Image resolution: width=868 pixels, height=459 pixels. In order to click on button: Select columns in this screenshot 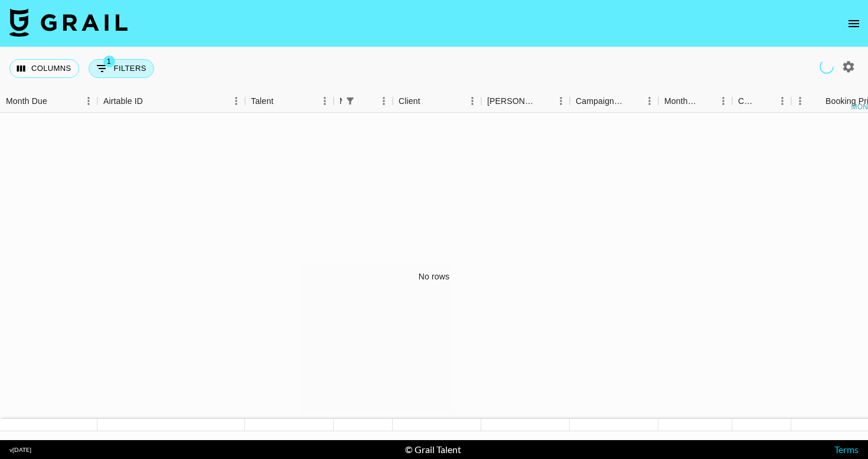, I will do `click(44, 68)`.